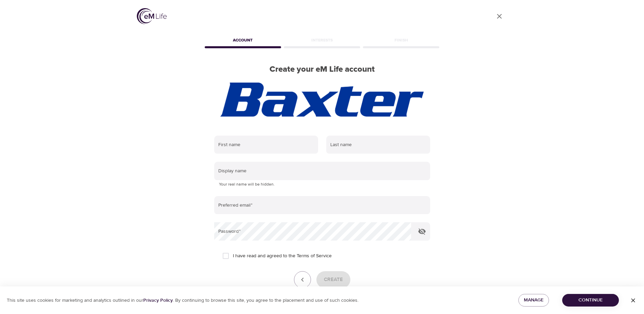 This screenshot has height=314, width=644. I want to click on span: I have read and agreed to the, so click(282, 256).